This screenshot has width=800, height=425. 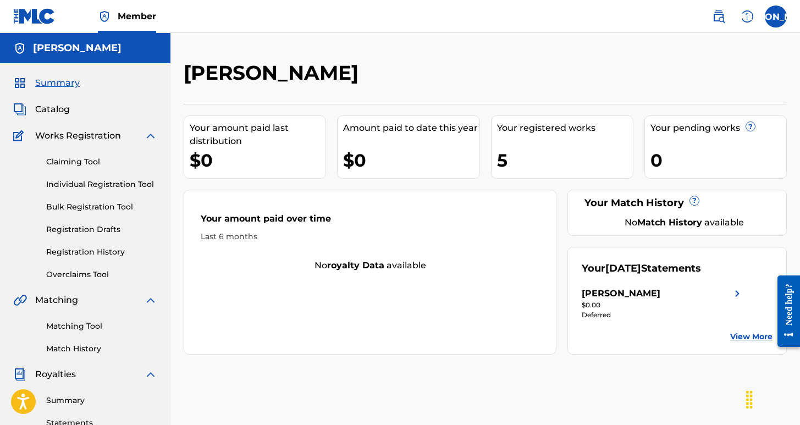 I want to click on span: Summary, so click(x=57, y=83).